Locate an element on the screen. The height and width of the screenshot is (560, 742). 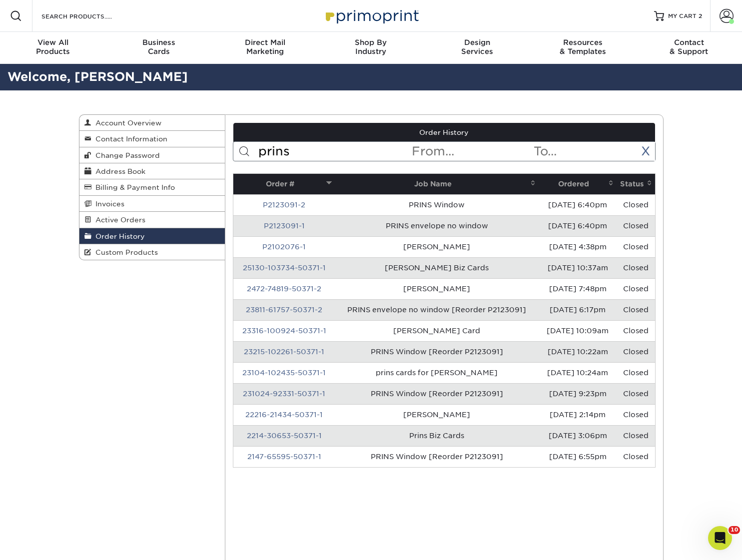
div: Services is located at coordinates (477, 47).